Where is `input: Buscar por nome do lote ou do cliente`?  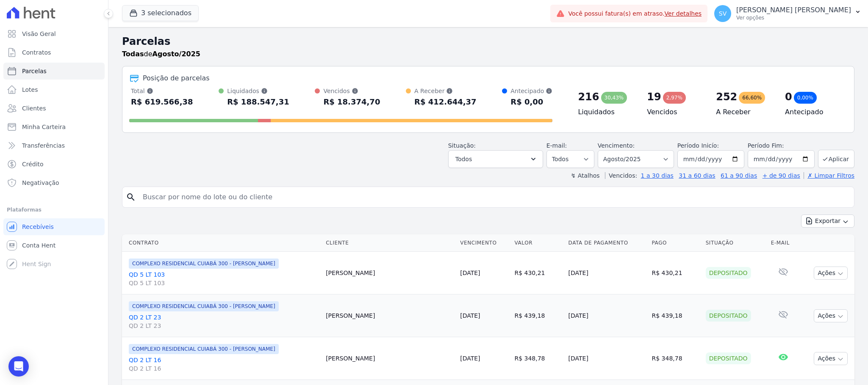 input: Buscar por nome do lote ou do cliente is located at coordinates (494, 197).